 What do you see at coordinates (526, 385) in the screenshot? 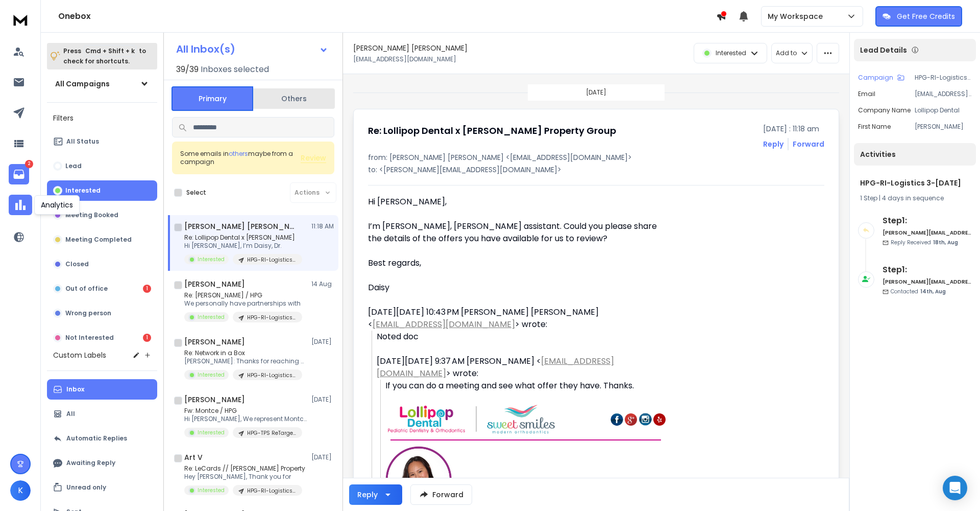
I see `div: If you can do a meeting and see what offer they have. Thanks.` at bounding box center [526, 385].